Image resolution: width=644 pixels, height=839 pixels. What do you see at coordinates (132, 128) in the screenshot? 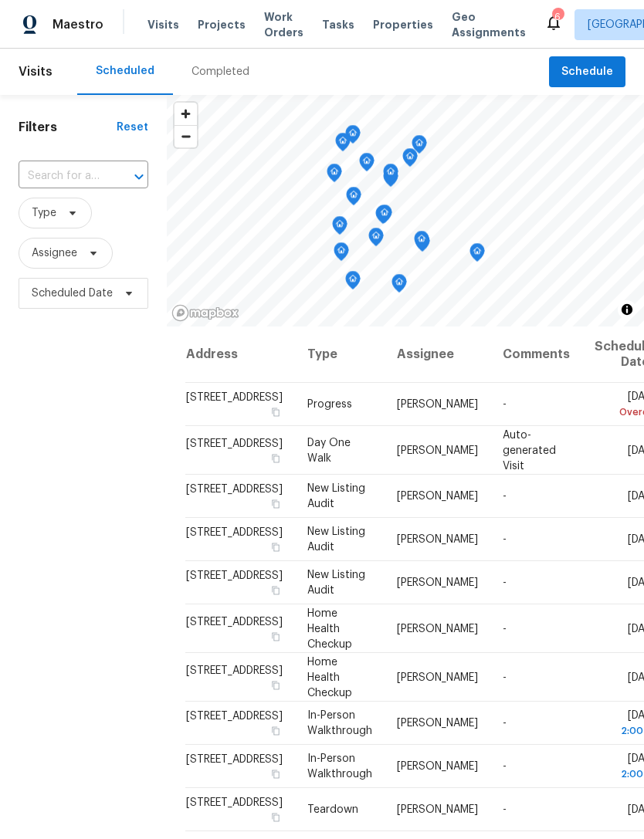
I see `div: Reset` at bounding box center [132, 128].